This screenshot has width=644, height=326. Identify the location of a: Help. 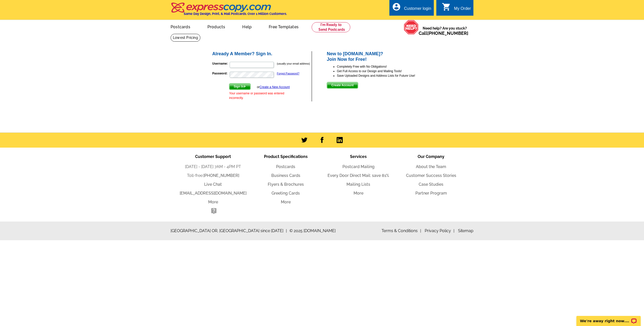
(247, 26).